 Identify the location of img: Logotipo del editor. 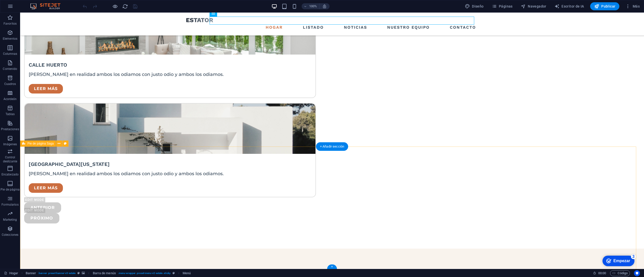
(48, 6).